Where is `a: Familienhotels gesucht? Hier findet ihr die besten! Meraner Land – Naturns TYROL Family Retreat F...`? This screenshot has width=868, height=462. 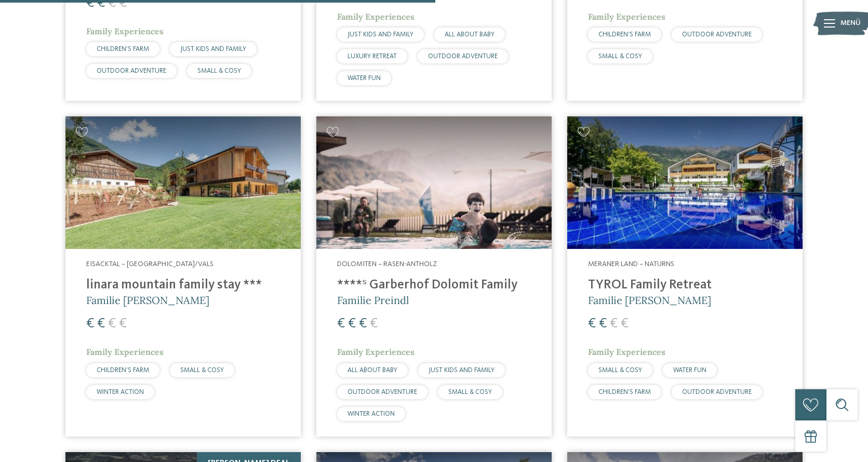 a: Familienhotels gesucht? Hier findet ihr die besten! Meraner Land – Naturns TYROL Family Retreat F... is located at coordinates (684, 276).